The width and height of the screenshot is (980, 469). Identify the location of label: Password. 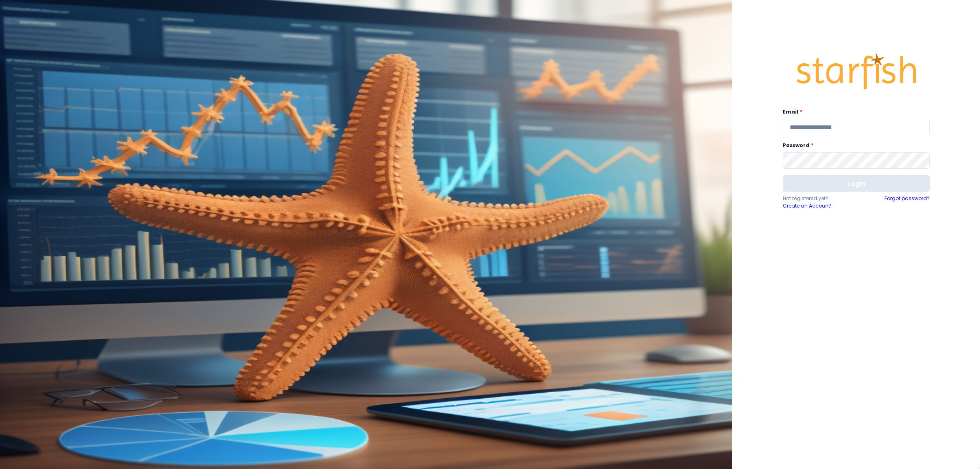
(854, 145).